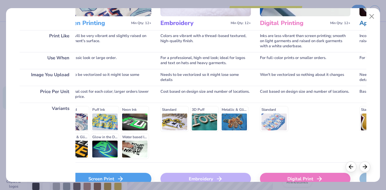  Describe the element at coordinates (106, 179) in the screenshot. I see `div: Screen Print` at that location.